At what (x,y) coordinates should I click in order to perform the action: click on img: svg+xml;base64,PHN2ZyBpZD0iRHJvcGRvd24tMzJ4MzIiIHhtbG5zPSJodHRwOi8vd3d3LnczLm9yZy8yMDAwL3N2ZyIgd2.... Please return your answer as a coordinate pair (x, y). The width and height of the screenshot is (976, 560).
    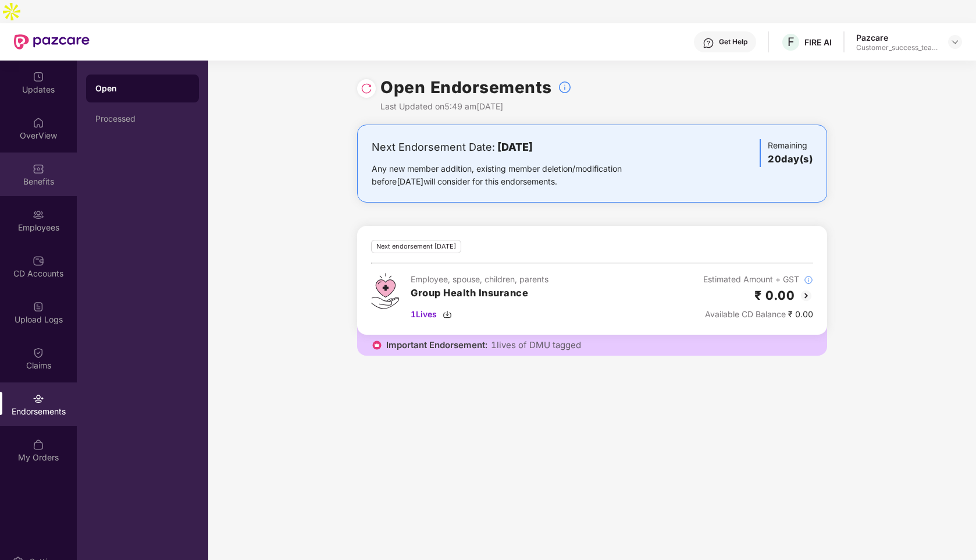
    Looking at the image, I should click on (955, 42).